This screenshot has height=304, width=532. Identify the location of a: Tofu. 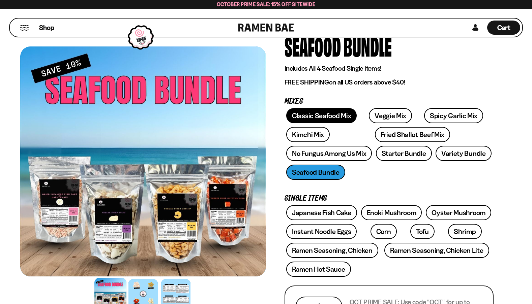
(422, 231).